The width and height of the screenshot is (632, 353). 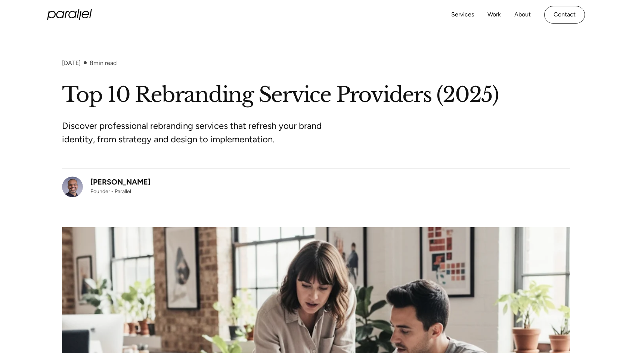 I want to click on a: home, so click(x=69, y=15).